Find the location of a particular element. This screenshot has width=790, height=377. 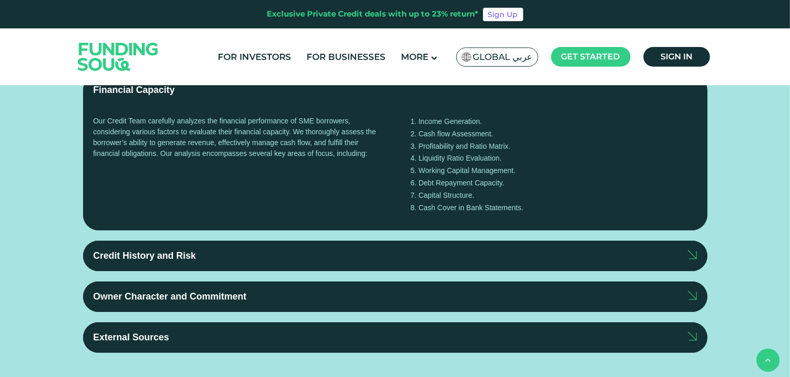

li: Cash Cover in Bank Statements. is located at coordinates (554, 207).